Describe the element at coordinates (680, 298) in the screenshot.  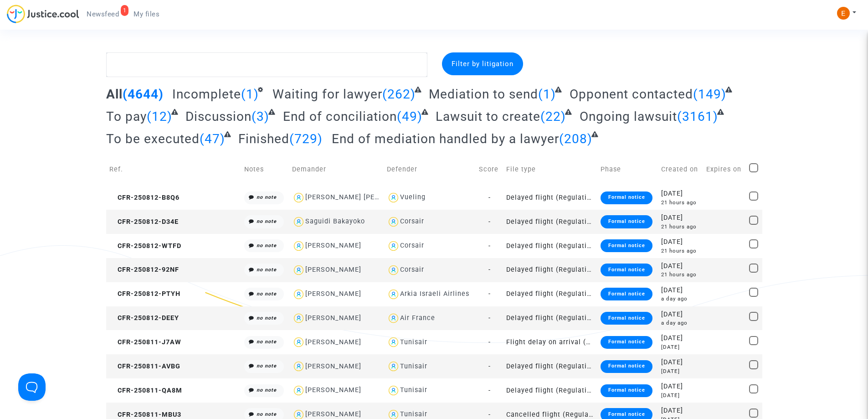
I see `div: a day ago` at that location.